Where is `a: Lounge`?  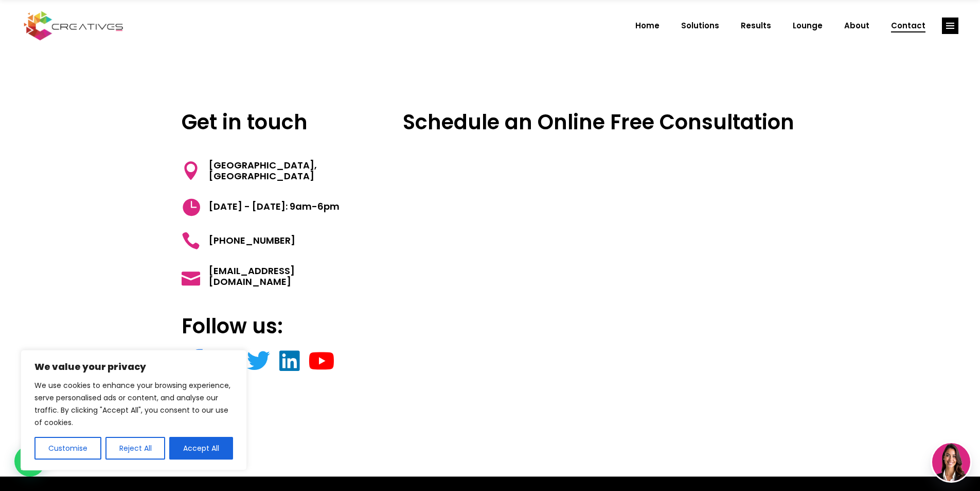
a: Lounge is located at coordinates (808, 26).